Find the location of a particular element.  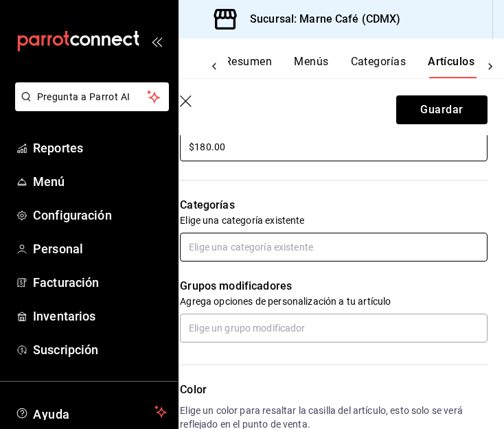

input: Elige una categoría existente is located at coordinates (333, 247).